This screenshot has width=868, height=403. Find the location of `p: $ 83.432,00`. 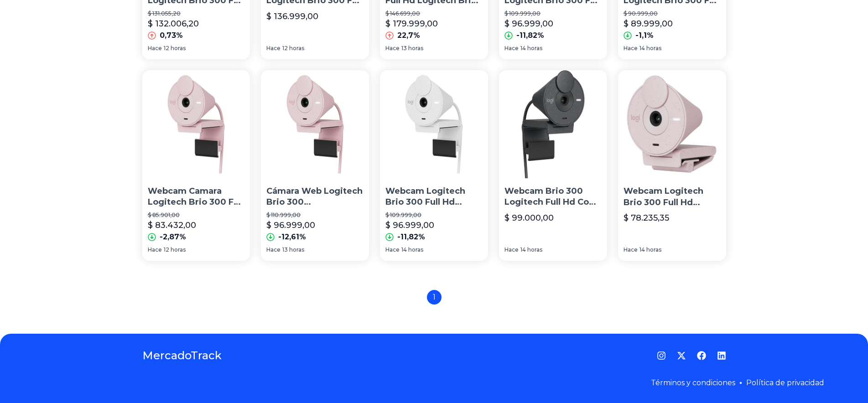

p: $ 83.432,00 is located at coordinates (172, 225).